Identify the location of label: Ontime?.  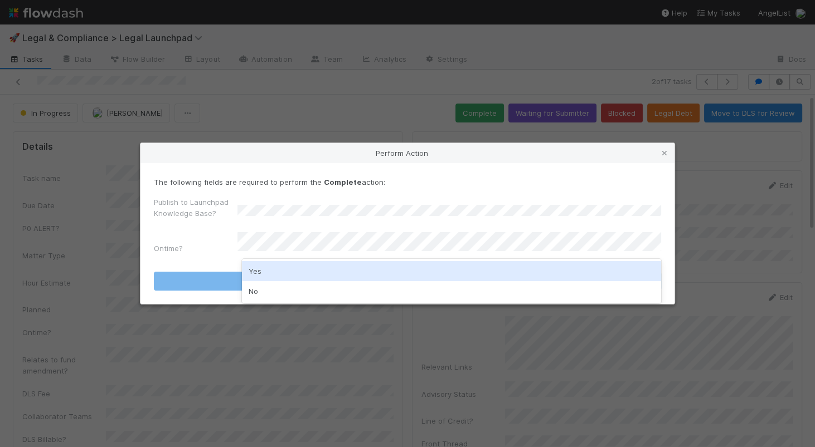
(168, 249).